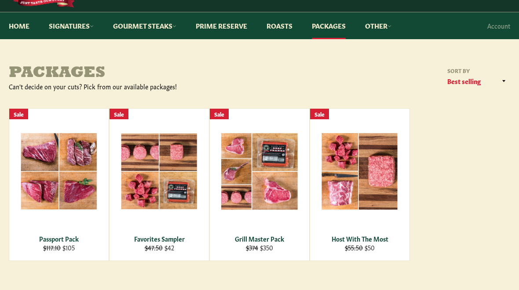  What do you see at coordinates (378, 25) in the screenshot?
I see `a: Other` at bounding box center [378, 25].